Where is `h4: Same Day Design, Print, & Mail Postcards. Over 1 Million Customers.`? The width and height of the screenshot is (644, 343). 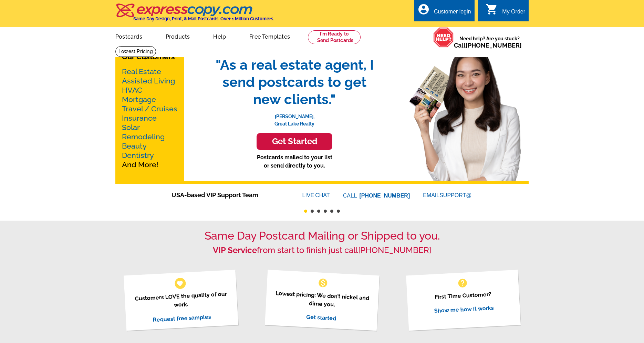 h4: Same Day Design, Print, & Mail Postcards. Over 1 Million Customers. is located at coordinates (204, 19).